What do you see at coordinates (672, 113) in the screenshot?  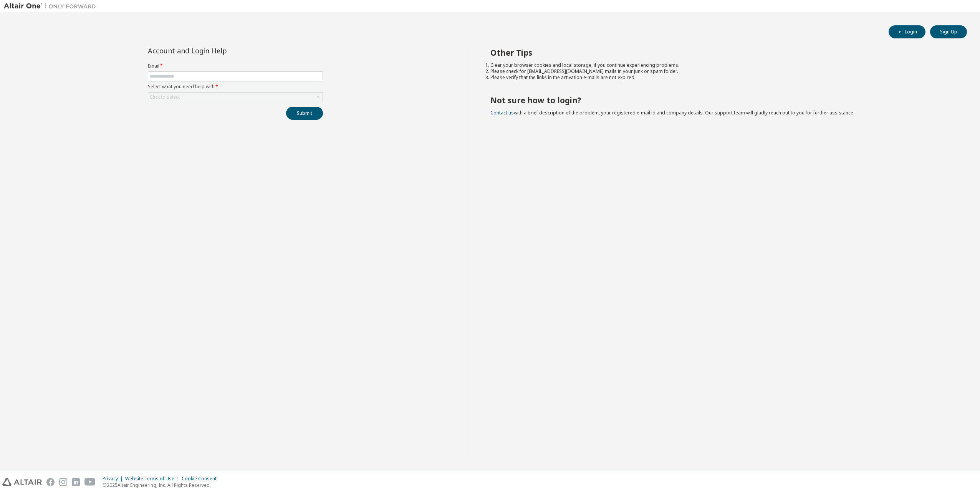 I see `span: with a brief description of the problem, your registered e-mail id and company details. Our suppo...` at bounding box center [672, 113].